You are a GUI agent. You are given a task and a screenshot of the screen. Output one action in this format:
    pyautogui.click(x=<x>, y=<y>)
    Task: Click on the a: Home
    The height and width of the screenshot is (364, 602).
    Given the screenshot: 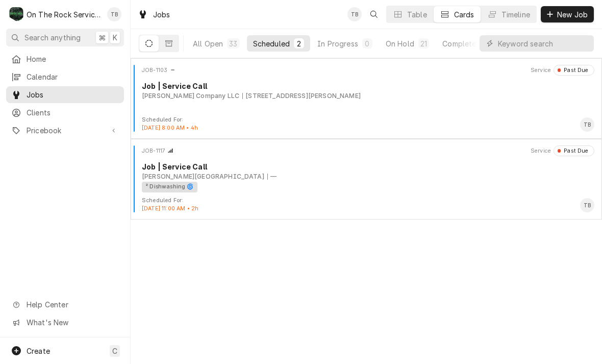 What is the action you would take?
    pyautogui.click(x=65, y=59)
    